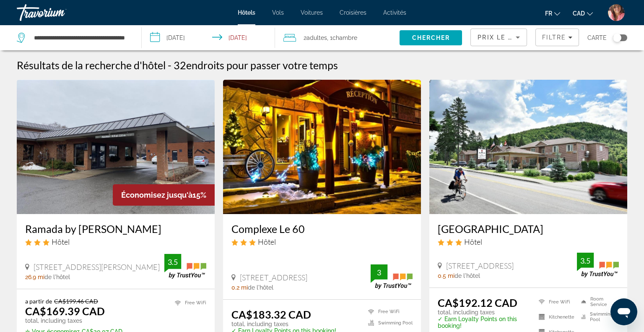  What do you see at coordinates (583, 13) in the screenshot?
I see `button: Change currency` at bounding box center [583, 13].